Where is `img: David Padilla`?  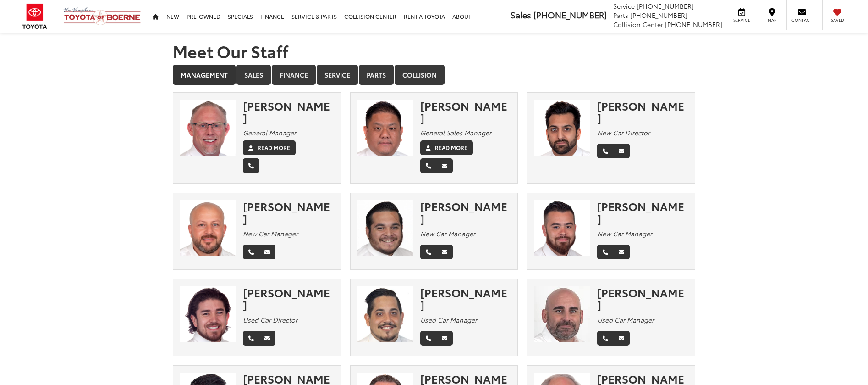 img: David Padilla is located at coordinates (208, 315).